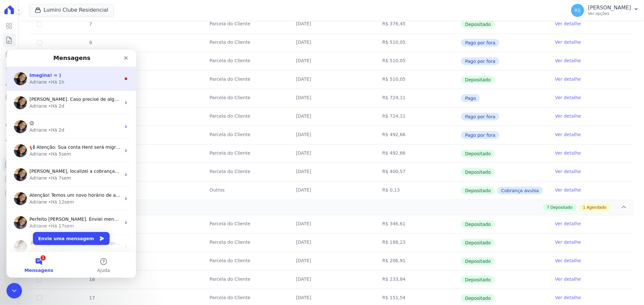 The image size is (644, 305). I want to click on button: Lumini Clube Residencial, so click(71, 10).